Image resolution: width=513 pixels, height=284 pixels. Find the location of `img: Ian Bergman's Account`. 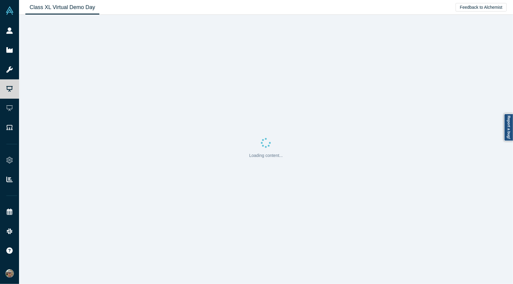

img: Ian Bergman's Account is located at coordinates (10, 274).